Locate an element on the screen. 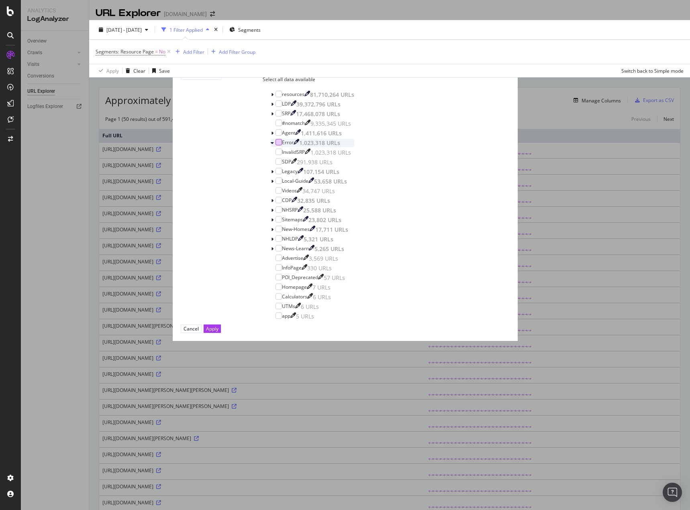  div: 81,710,264 URLs is located at coordinates (332, 95).